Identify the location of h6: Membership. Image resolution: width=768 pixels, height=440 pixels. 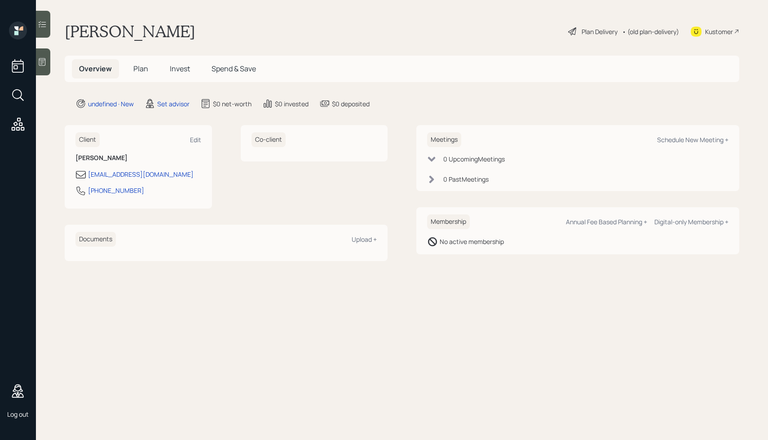
(448, 222).